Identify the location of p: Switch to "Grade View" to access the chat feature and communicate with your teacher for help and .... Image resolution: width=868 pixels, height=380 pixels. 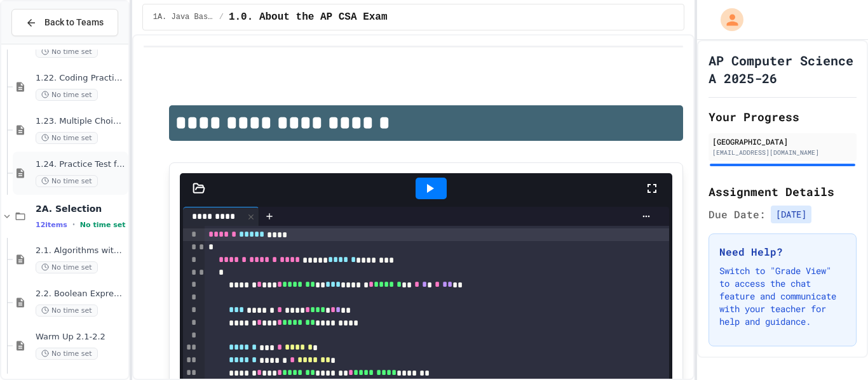
(782, 296).